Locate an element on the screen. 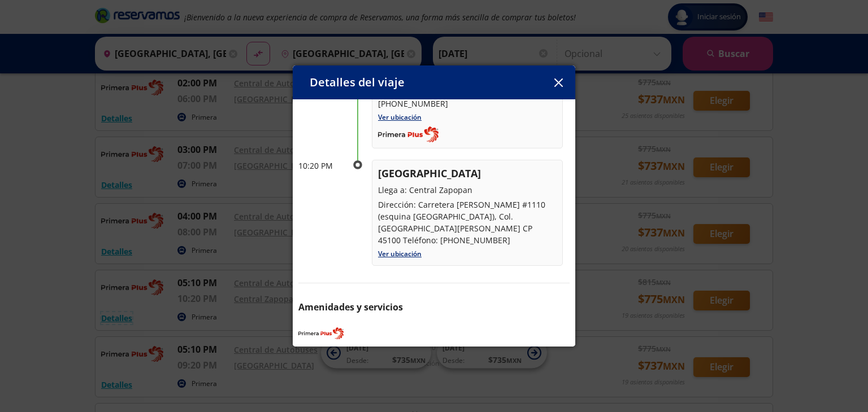 This screenshot has width=868, height=412. img: PRIMERA PLUS is located at coordinates (321, 334).